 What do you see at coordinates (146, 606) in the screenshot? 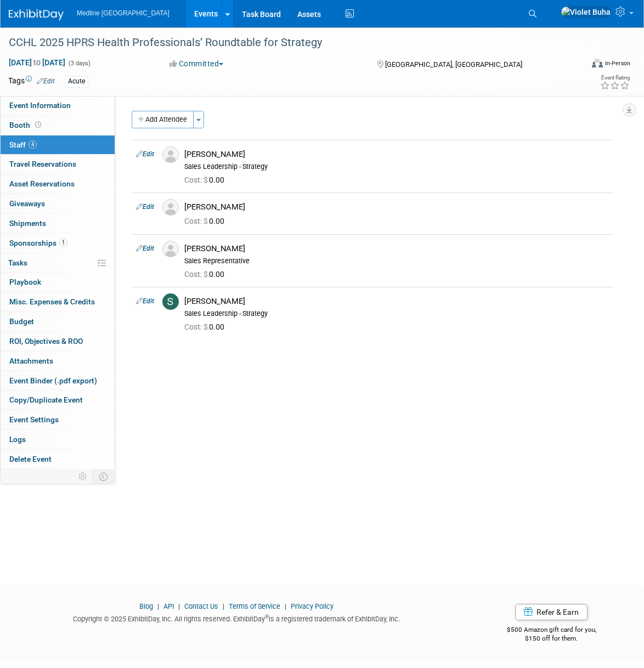
I see `a: Blog` at bounding box center [146, 606].